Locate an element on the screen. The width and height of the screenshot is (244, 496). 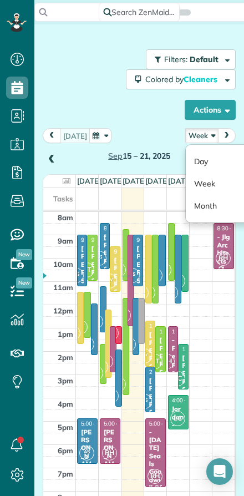
span: 3pm is located at coordinates (65, 380).